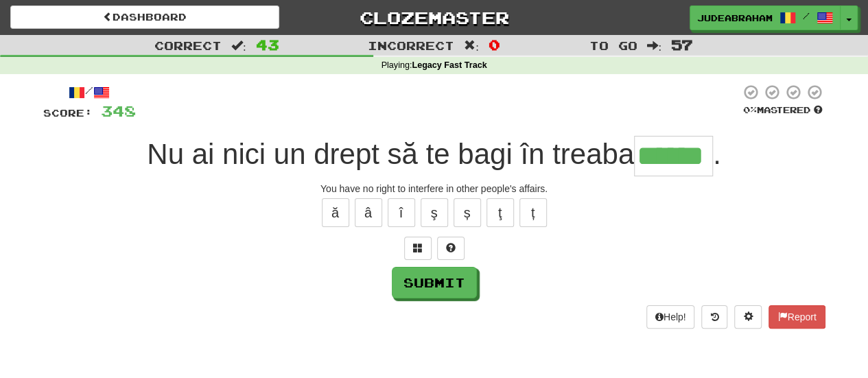 Image resolution: width=868 pixels, height=378 pixels. What do you see at coordinates (401, 213) in the screenshot?
I see `button: î` at bounding box center [401, 213].